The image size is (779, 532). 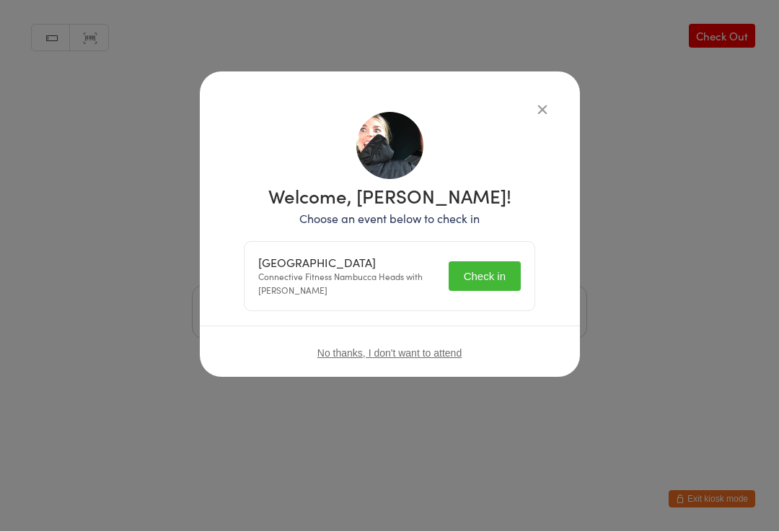 I want to click on button: Check in, so click(x=485, y=276).